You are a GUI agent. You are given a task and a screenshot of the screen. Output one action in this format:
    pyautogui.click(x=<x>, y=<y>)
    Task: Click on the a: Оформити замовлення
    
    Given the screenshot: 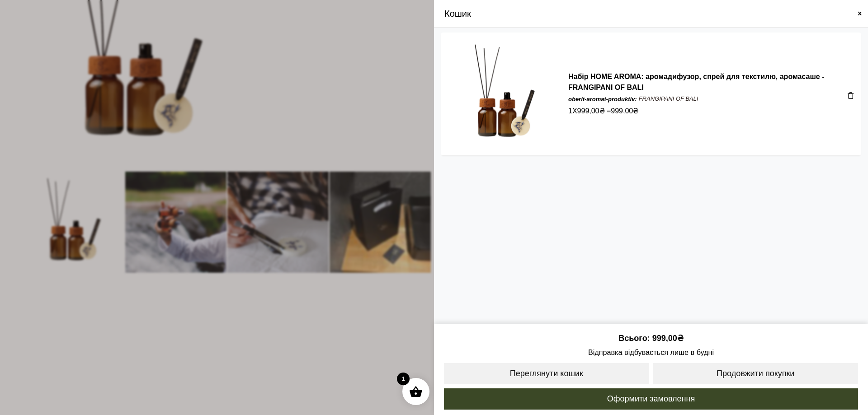 What is the action you would take?
    pyautogui.click(x=651, y=398)
    